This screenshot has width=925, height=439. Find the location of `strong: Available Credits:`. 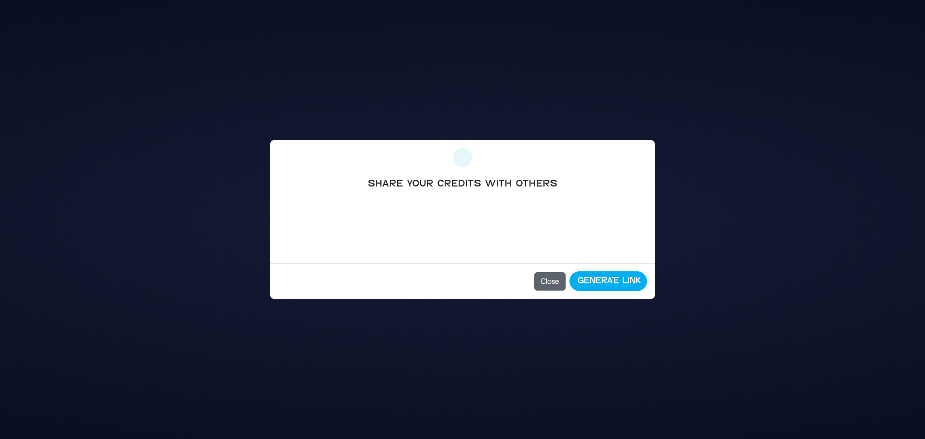

strong: Available Credits: is located at coordinates (448, 237).